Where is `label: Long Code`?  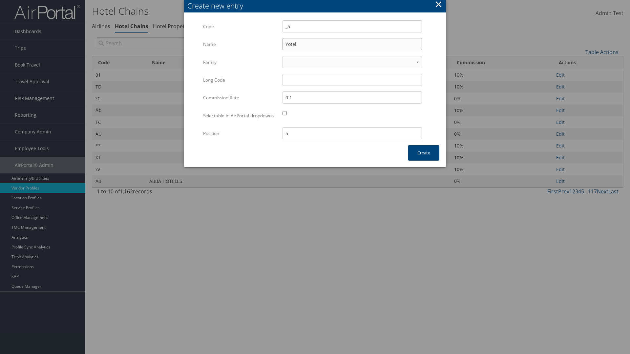
label: Long Code is located at coordinates (240, 80).